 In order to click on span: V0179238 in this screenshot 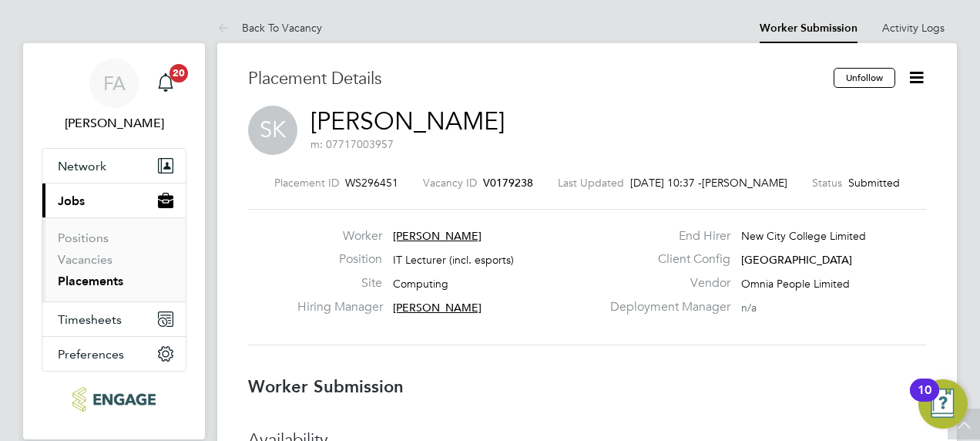, I will do `click(508, 183)`.